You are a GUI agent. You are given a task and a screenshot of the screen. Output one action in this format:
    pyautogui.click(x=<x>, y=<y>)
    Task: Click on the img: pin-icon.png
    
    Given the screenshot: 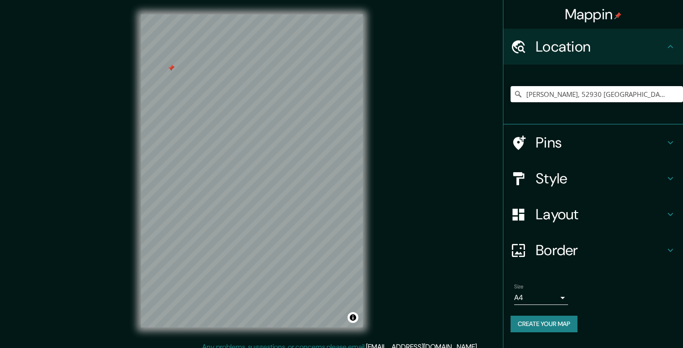 What is the action you would take?
    pyautogui.click(x=618, y=16)
    